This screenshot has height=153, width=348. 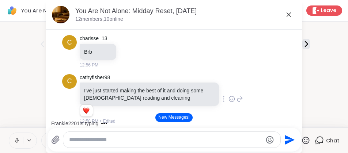 What do you see at coordinates (64, 11) in the screenshot?
I see `span: You Are Not Alone: Midday Reset` at bounding box center [64, 11].